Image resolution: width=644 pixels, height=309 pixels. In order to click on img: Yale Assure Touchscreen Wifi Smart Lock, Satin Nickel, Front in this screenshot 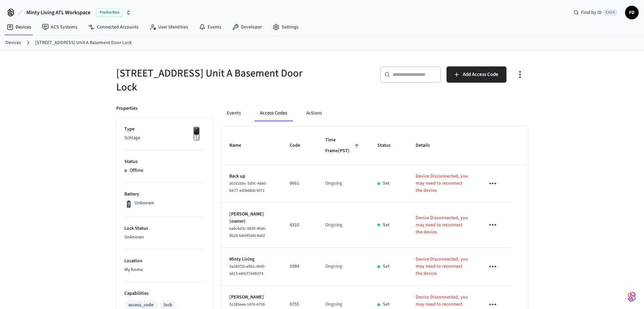, I will do `click(197, 134)`.